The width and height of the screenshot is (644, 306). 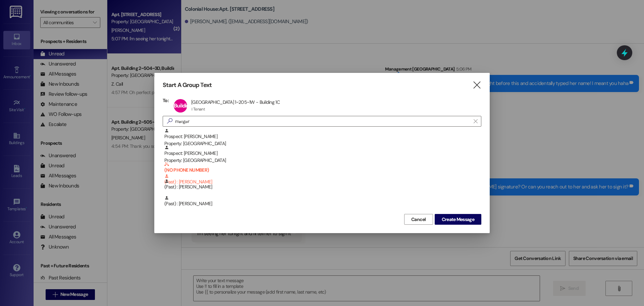 What do you see at coordinates (198, 109) in the screenshot?
I see `div: 1 Tenant` at bounding box center [198, 109].